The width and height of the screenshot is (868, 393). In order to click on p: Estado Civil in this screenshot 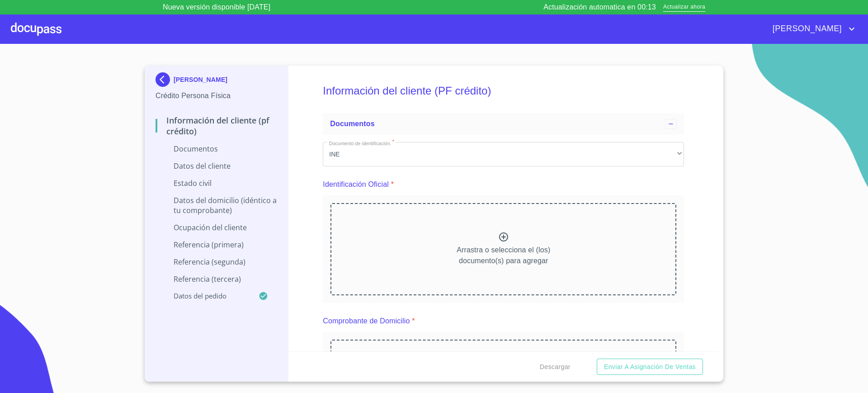, I will do `click(216, 183)`.